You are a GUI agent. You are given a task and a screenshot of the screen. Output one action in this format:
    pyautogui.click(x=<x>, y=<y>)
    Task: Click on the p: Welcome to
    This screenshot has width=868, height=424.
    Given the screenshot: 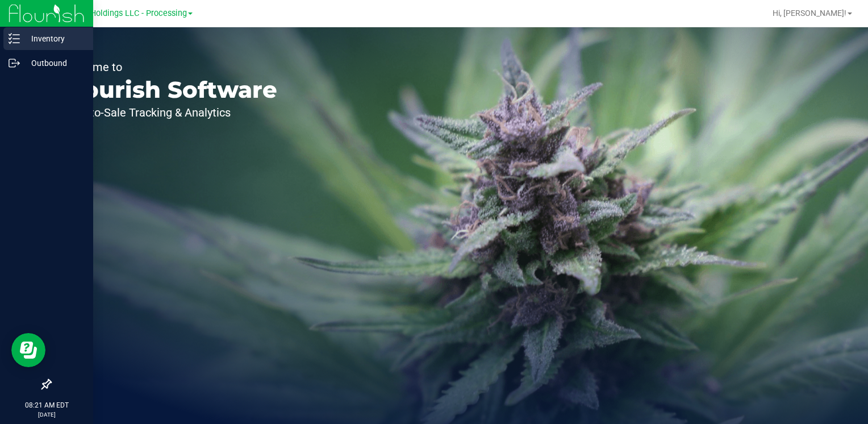 What is the action you would take?
    pyautogui.click(x=169, y=67)
    